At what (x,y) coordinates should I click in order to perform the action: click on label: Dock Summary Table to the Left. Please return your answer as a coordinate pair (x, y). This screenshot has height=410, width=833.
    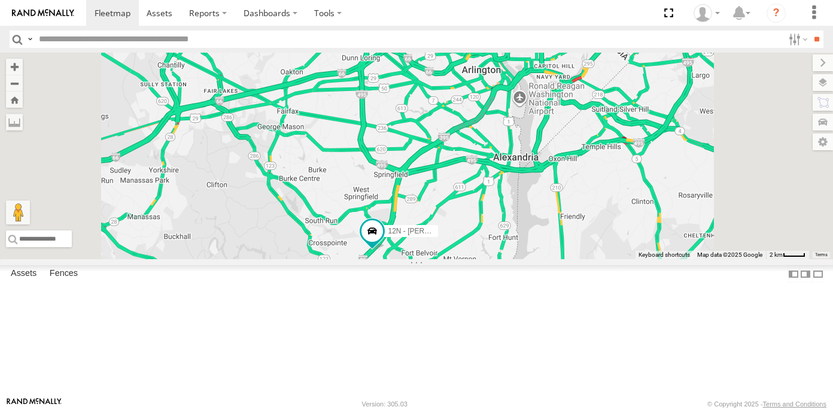
    Looking at the image, I should click on (793, 273).